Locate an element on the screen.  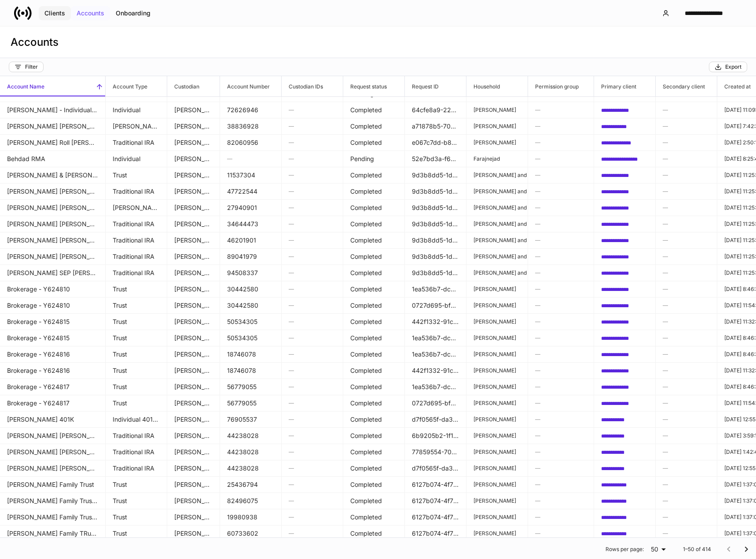
td: 30442580 is located at coordinates (251, 305).